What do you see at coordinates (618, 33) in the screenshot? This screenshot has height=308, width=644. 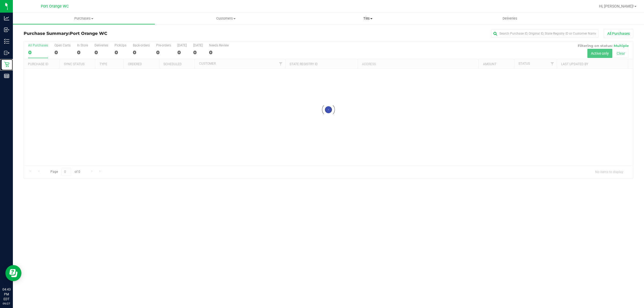 I see `button: All Purchases` at bounding box center [618, 33].